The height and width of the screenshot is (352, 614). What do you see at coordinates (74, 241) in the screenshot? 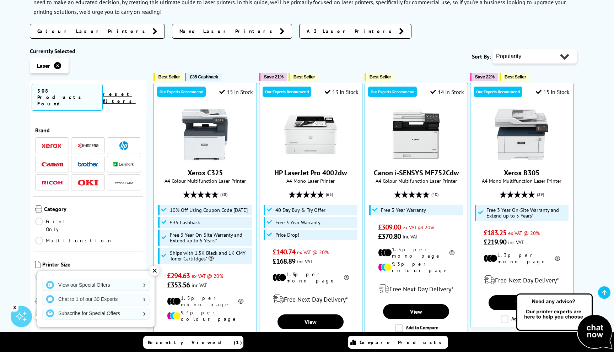
I see `a: Multifunction` at bounding box center [74, 241].